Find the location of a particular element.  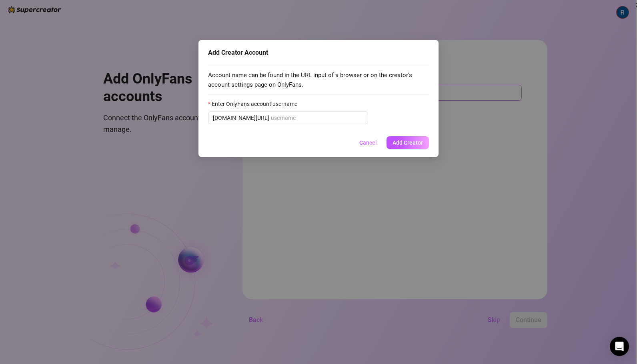

button: Cancel is located at coordinates (368, 143).